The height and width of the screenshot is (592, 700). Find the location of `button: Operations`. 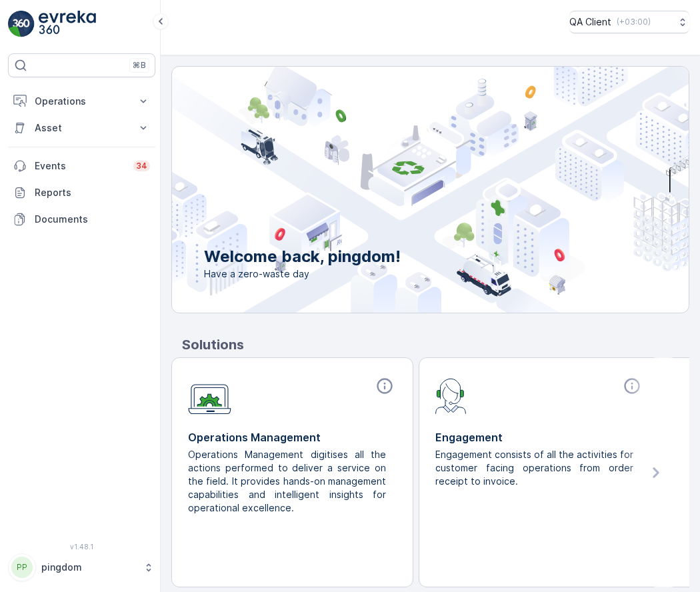

button: Operations is located at coordinates (82, 102).